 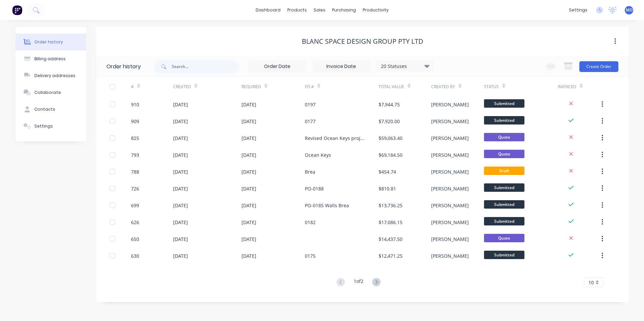 What do you see at coordinates (310, 256) in the screenshot?
I see `div: 0175` at bounding box center [310, 256].